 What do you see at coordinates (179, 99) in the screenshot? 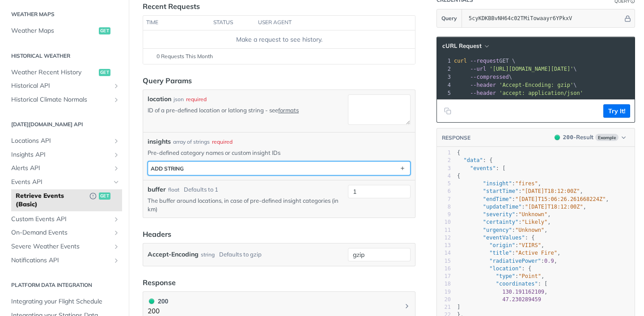
I see `div: json` at bounding box center [179, 99].